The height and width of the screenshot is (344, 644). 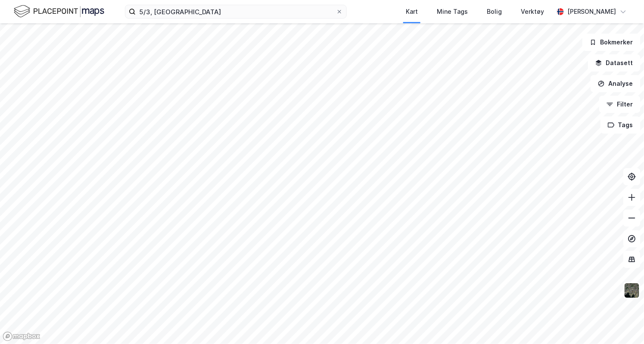 What do you see at coordinates (612, 43) in the screenshot?
I see `button: Bokmerker` at bounding box center [612, 43].